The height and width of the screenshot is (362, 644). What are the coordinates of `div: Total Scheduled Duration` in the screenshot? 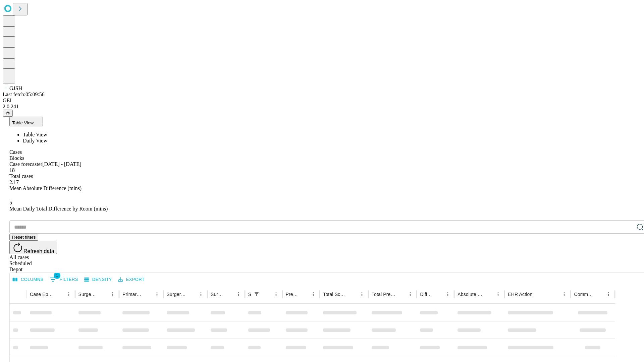 It's located at (335, 294).